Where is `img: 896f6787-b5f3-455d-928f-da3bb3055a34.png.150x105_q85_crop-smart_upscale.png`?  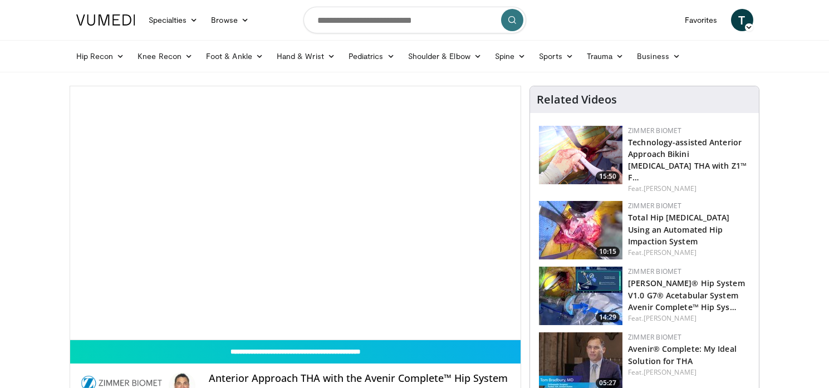
img: 896f6787-b5f3-455d-928f-da3bb3055a34.png.150x105_q85_crop-smart_upscale.png is located at coordinates (581, 155).